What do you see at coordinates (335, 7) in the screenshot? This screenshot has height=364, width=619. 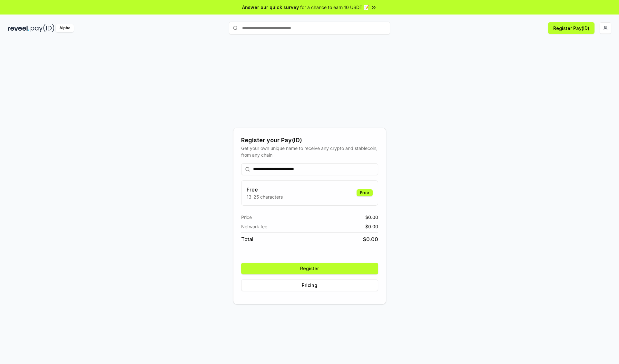 I see `span: for a chance to earn 10 USDT 📝` at bounding box center [335, 7].